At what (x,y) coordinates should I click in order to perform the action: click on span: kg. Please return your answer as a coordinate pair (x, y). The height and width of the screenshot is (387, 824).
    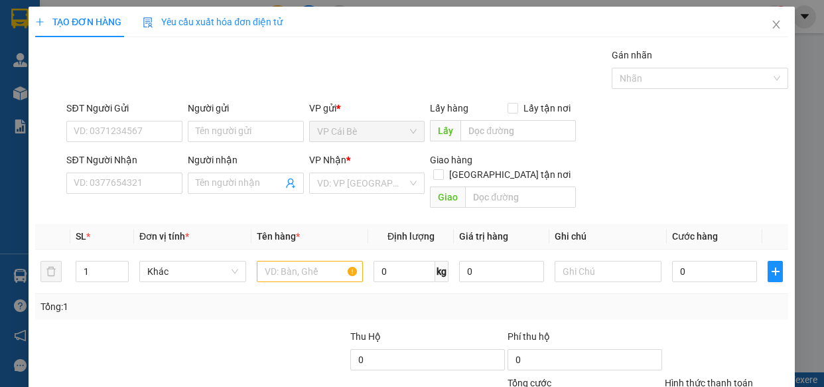
    Looking at the image, I should click on (442, 271).